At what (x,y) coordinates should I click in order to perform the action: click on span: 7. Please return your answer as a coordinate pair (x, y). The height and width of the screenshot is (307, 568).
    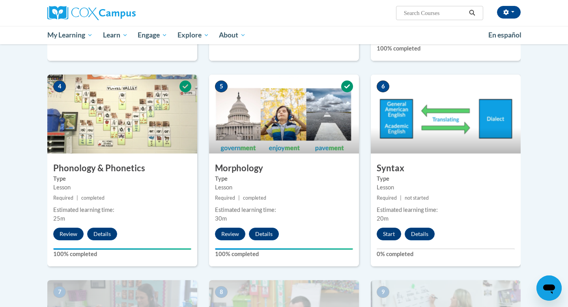
    Looking at the image, I should click on (60, 292).